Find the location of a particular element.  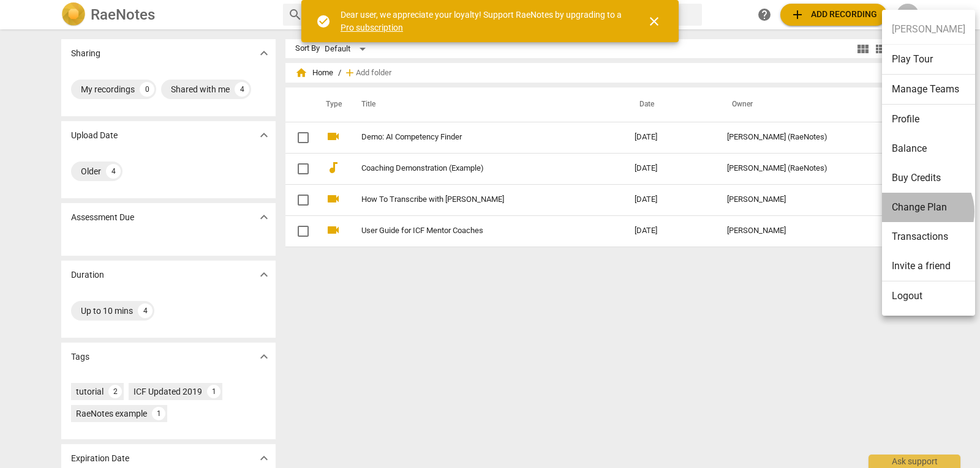

a: Pro subscription is located at coordinates (372, 28).